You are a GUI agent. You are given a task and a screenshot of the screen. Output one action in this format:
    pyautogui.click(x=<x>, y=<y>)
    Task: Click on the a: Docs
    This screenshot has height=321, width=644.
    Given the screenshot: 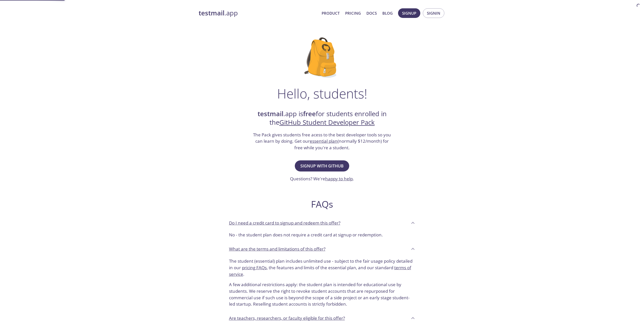 What is the action you would take?
    pyautogui.click(x=372, y=13)
    